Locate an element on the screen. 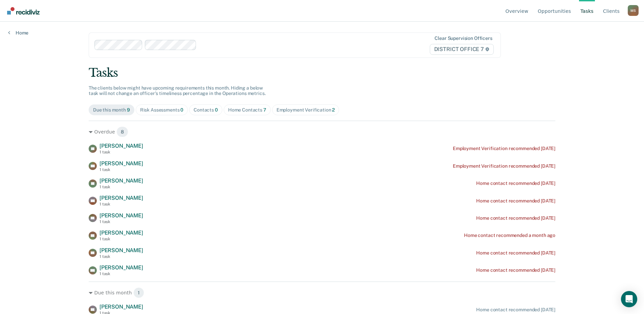  div: Tasks is located at coordinates (322, 73).